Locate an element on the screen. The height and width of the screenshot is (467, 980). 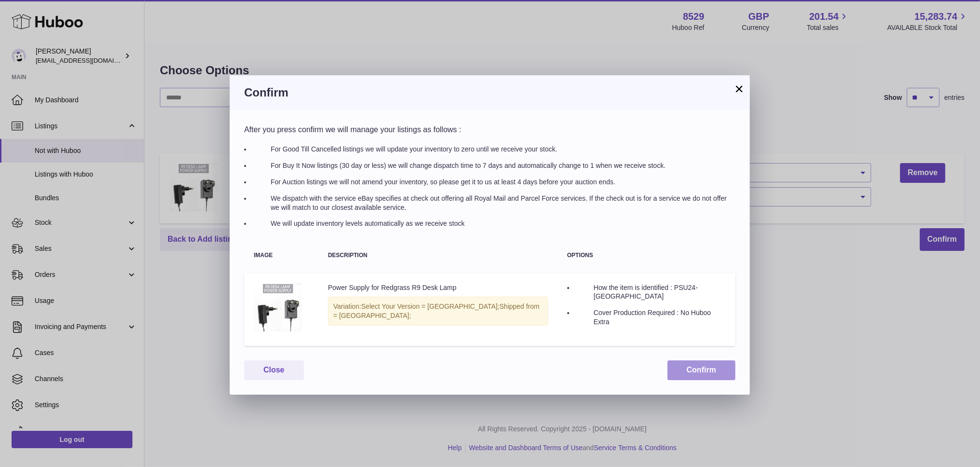
p: After you press confirm we will manage your listings as follows : is located at coordinates (490, 130).